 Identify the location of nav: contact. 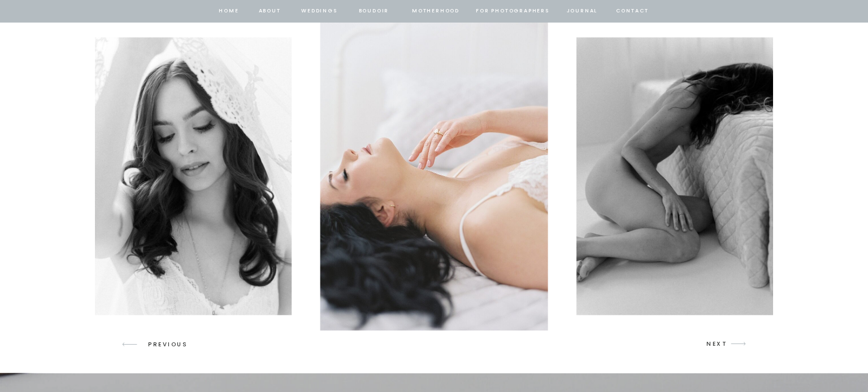
(632, 11).